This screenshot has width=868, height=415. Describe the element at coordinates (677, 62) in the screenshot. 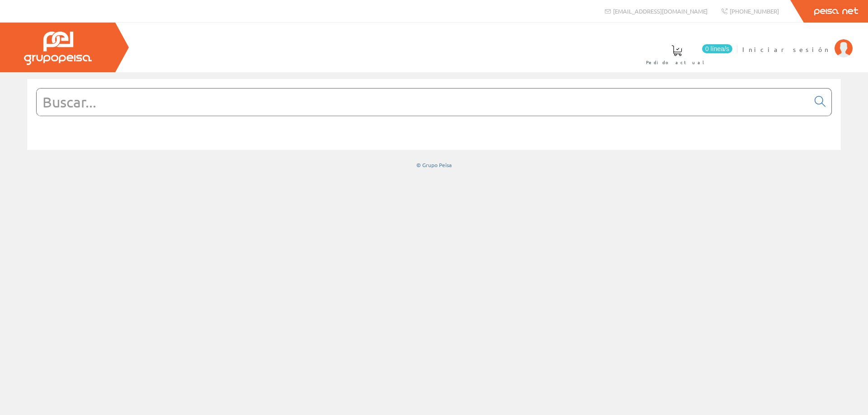

I see `span: Pedido actual` at that location.